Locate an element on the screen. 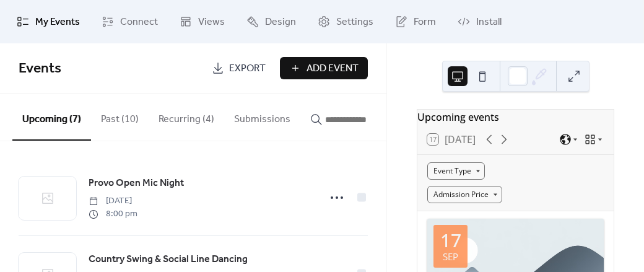 This screenshot has height=272, width=644. span: Views is located at coordinates (211, 22).